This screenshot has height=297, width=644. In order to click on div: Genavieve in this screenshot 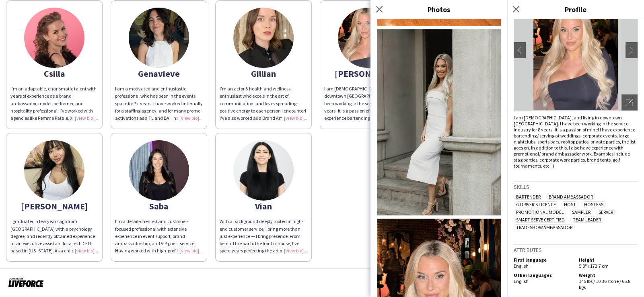, I will do `click(159, 73)`.